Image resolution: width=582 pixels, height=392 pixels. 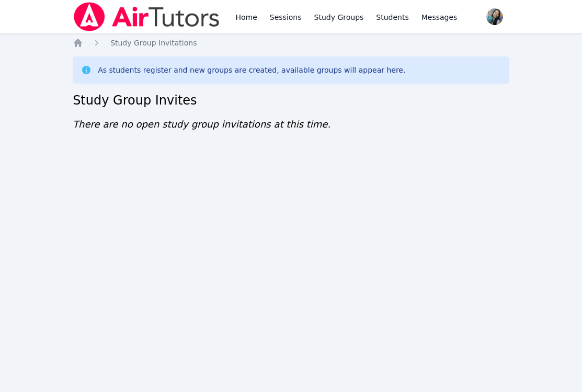 What do you see at coordinates (252, 70) in the screenshot?
I see `div: As students register and new groups are created, available groups will appear here.` at bounding box center [252, 70].